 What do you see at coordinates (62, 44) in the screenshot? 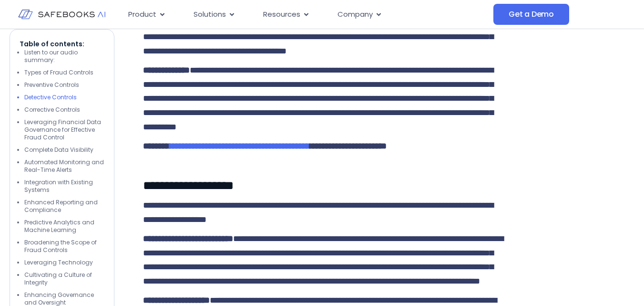
I see `p: Table of contents:` at bounding box center [62, 44].